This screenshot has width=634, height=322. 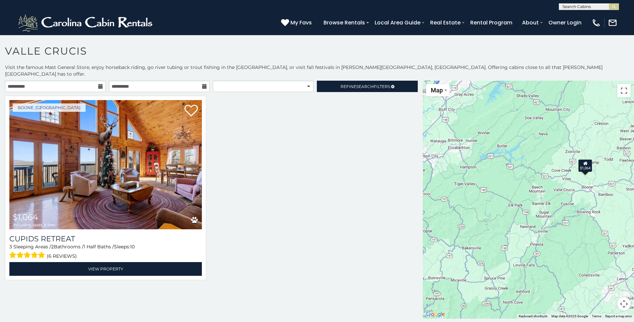 What do you see at coordinates (586, 165) in the screenshot?
I see `div: $1,064` at bounding box center [586, 165].